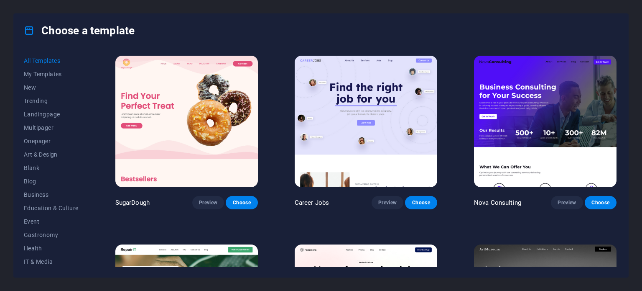  What do you see at coordinates (51, 248) in the screenshot?
I see `button: Health` at bounding box center [51, 248].